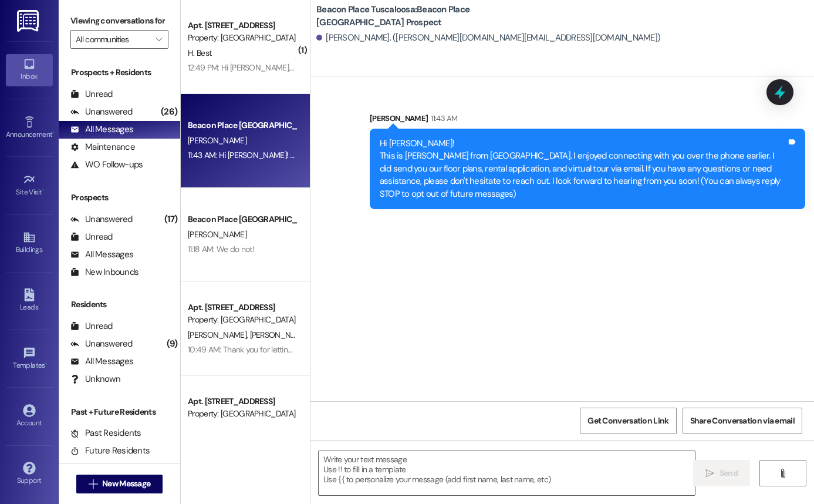 The width and height of the screenshot is (814, 504). What do you see at coordinates (106, 165) in the screenshot?
I see `div: WO Follow-ups` at bounding box center [106, 165].